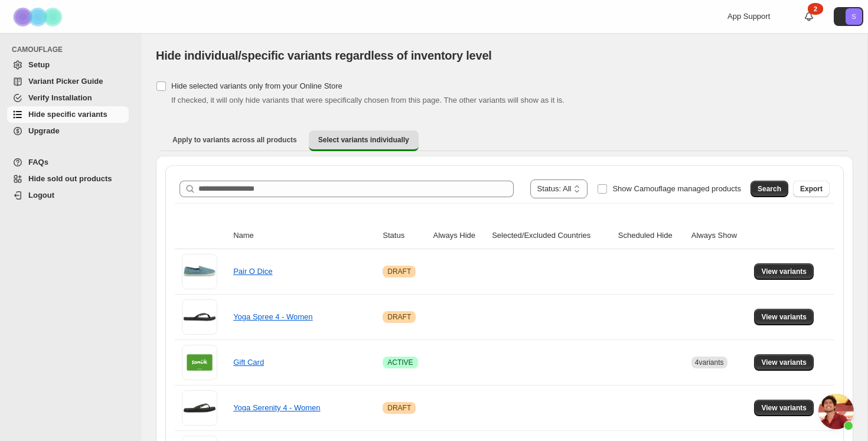 This screenshot has width=868, height=441. What do you see at coordinates (39, 17) in the screenshot?
I see `img: Camouflage` at bounding box center [39, 17].